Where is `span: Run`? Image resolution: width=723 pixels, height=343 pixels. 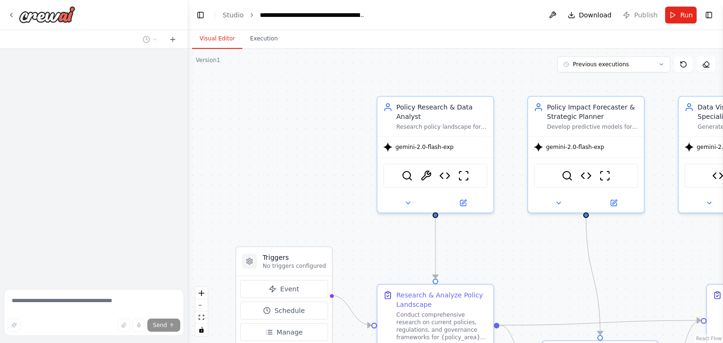 span: Run is located at coordinates (686, 15).